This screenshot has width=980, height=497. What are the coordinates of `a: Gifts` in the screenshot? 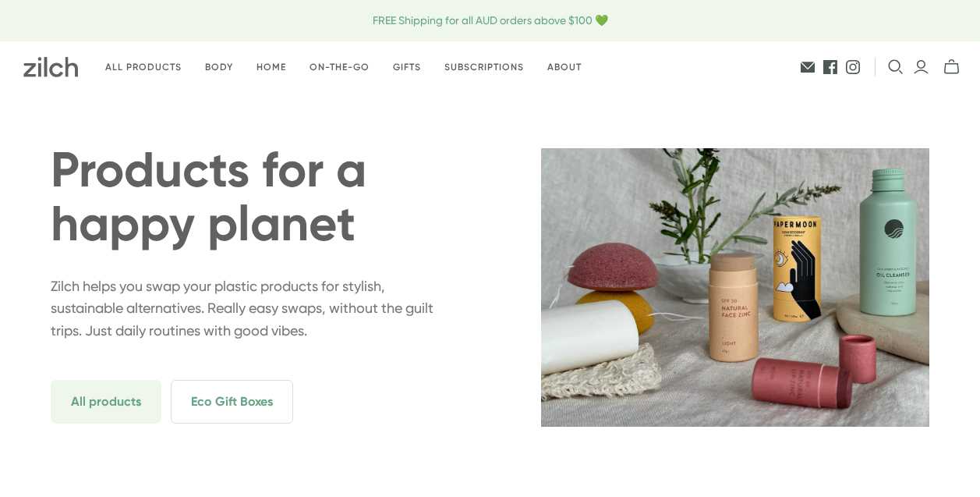 It's located at (407, 67).